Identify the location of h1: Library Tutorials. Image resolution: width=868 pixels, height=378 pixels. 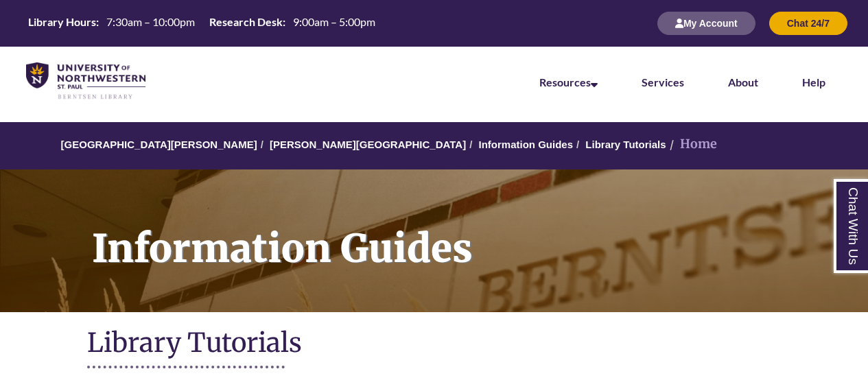
(434, 344).